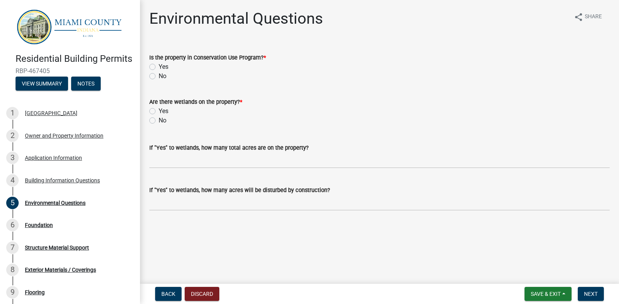 The height and width of the screenshot is (304, 619). Describe the element at coordinates (86, 84) in the screenshot. I see `wm-modal-confirm: Notes` at that location.